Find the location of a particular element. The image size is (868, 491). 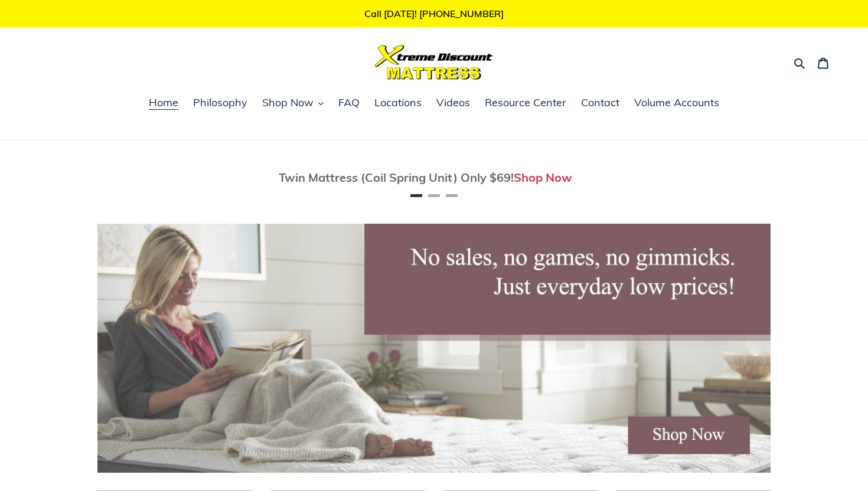

button: Page 1 is located at coordinates (416, 196).